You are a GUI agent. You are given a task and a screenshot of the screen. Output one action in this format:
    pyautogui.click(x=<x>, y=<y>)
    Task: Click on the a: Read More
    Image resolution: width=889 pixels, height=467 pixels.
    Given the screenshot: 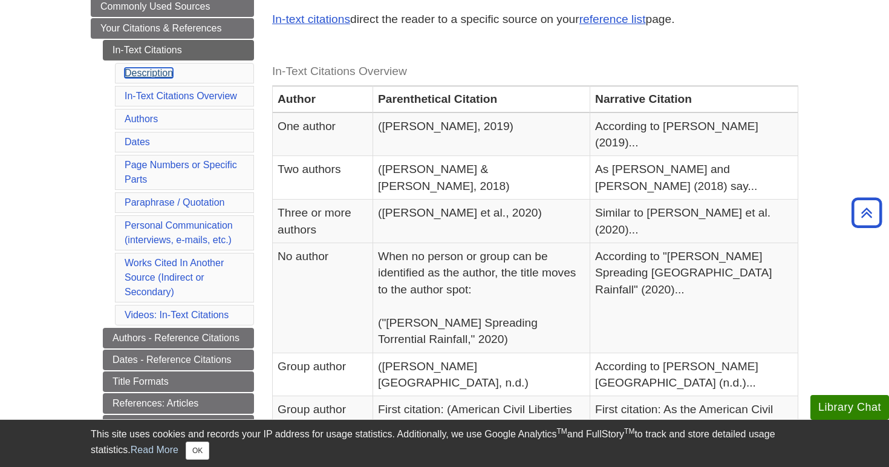 What is the action you would take?
    pyautogui.click(x=154, y=449)
    